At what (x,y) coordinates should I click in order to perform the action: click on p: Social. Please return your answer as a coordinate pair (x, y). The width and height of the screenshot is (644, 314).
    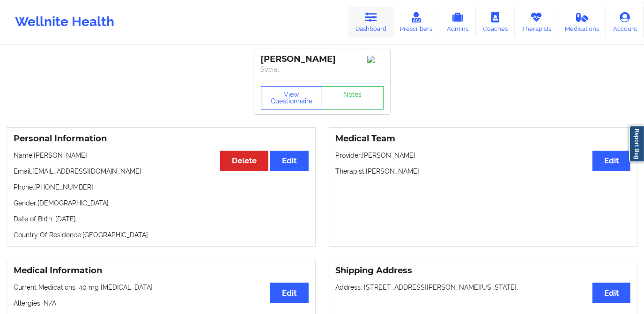
    Looking at the image, I should click on (322, 69).